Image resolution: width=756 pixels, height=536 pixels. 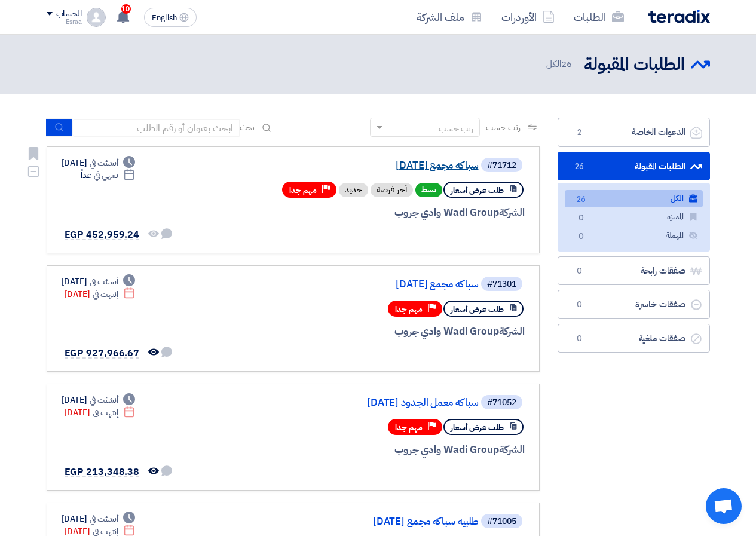 What do you see at coordinates (107, 175) in the screenshot?
I see `div: غداً` at bounding box center [107, 175].